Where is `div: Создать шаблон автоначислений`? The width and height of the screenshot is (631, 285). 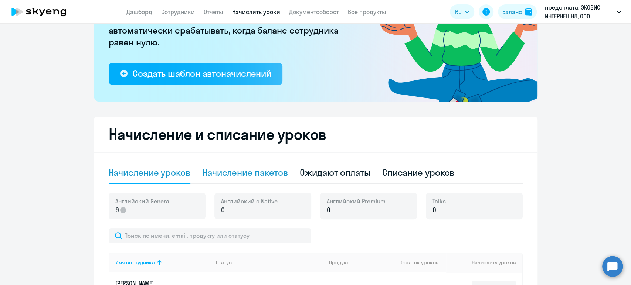 div: Создать шаблон автоначислений is located at coordinates (202, 74).